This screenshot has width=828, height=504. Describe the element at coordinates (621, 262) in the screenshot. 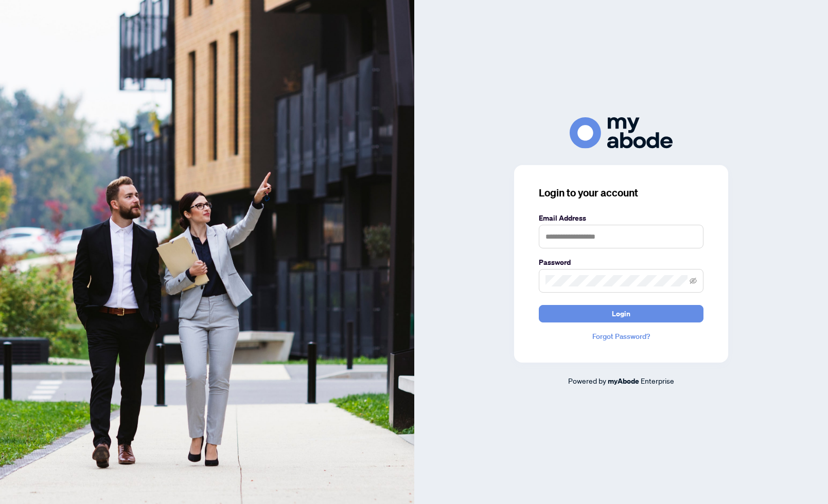

I see `label: Password` at that location.